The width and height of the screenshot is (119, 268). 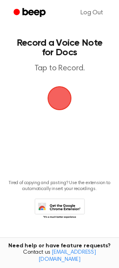 What do you see at coordinates (60, 186) in the screenshot?
I see `p: Tired of copying and pasting? Use the extension to automatically insert your recordings.` at bounding box center [60, 186].